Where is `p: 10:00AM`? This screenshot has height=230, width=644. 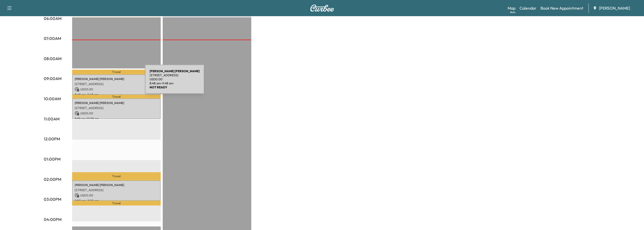
p: 10:00AM is located at coordinates (52, 99).